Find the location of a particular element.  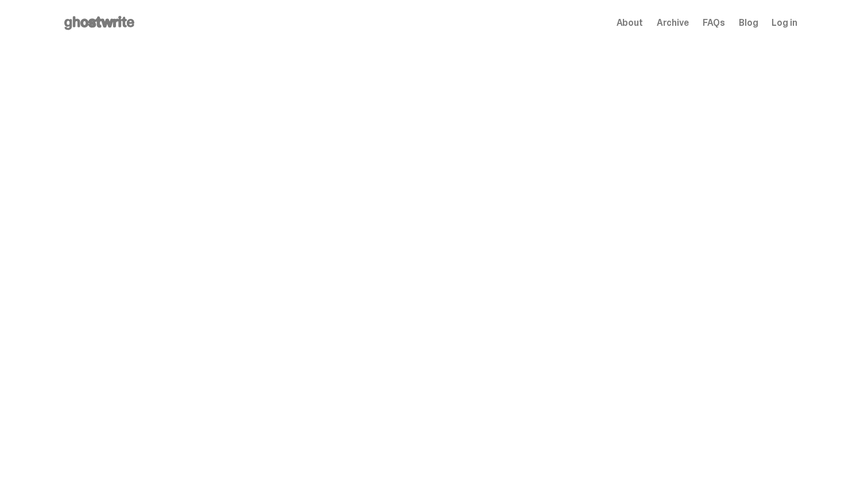

span: About is located at coordinates (630, 23).